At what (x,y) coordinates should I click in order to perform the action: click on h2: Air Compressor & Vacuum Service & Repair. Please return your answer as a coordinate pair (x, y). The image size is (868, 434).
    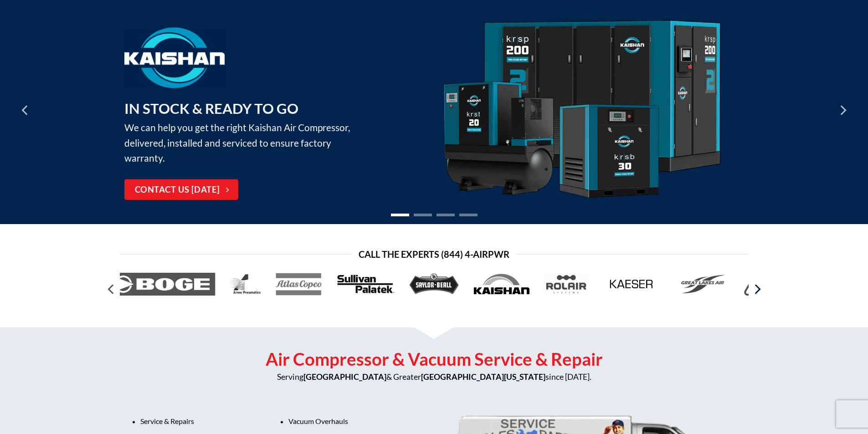
    Looking at the image, I should click on (434, 359).